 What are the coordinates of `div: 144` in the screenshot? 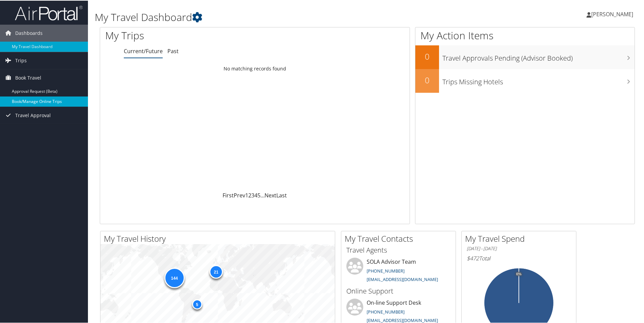 It's located at (174, 277).